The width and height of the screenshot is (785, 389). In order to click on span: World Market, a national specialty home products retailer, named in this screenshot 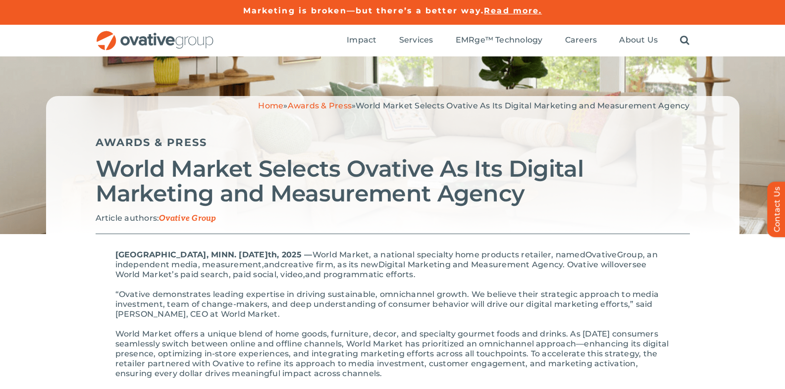, I will do `click(449, 255)`.